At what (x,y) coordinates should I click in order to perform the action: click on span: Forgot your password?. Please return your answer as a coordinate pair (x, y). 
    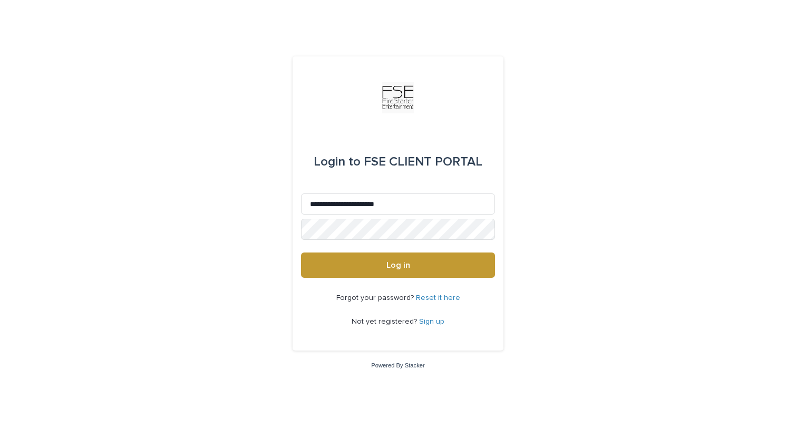
    Looking at the image, I should click on (376, 298).